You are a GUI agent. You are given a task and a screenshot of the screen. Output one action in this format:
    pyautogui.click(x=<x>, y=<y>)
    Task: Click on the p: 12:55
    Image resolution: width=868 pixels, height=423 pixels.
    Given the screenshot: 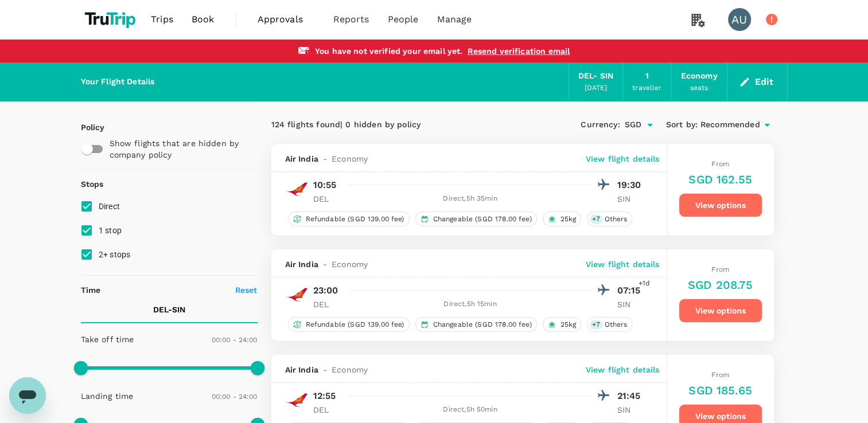 What is the action you would take?
    pyautogui.click(x=325, y=396)
    